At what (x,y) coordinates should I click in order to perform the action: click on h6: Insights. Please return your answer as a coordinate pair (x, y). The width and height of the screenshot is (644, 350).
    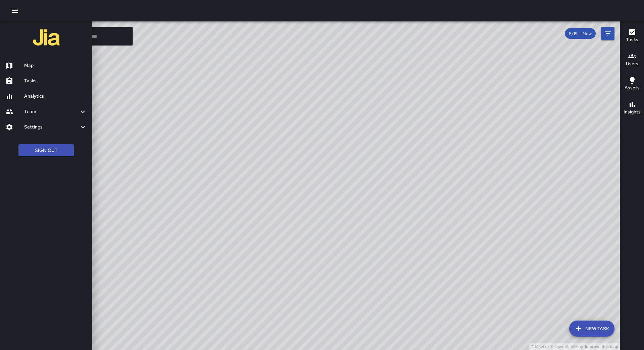
    Looking at the image, I should click on (632, 112).